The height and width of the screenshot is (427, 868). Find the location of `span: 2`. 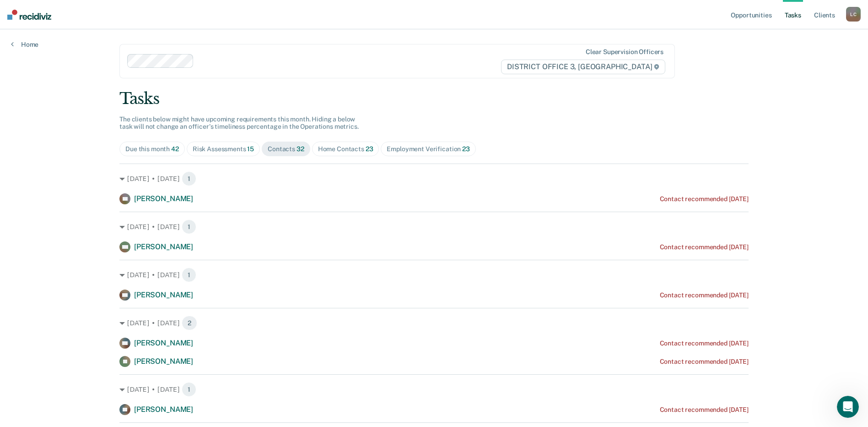

span: 2 is located at coordinates (189, 323).